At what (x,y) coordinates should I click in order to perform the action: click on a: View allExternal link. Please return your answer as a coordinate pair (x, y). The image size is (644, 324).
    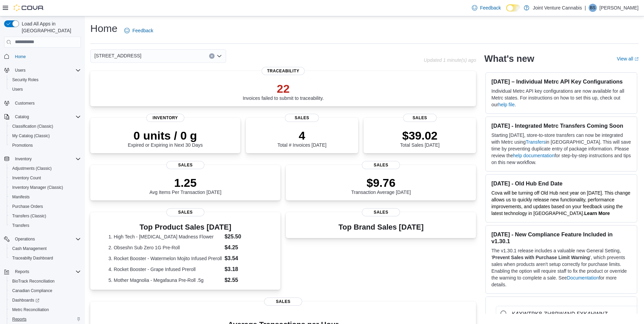
    Looking at the image, I should click on (628, 59).